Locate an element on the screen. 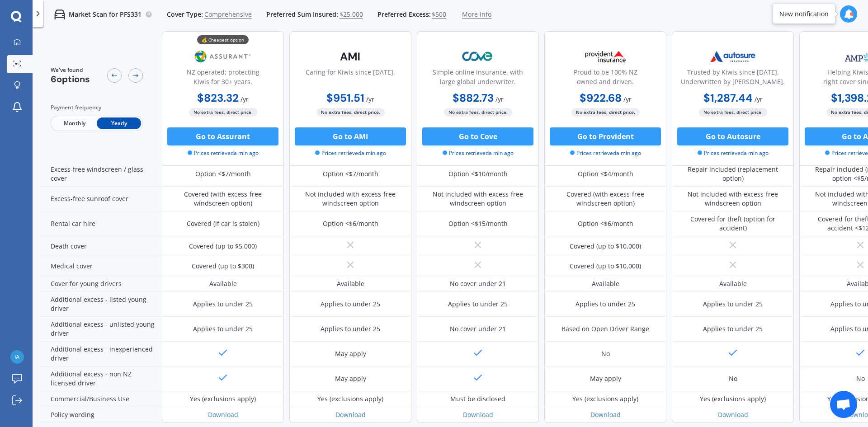 This screenshot has height=427, width=868. div: Covered for theft (option for accident) is located at coordinates (733, 224).